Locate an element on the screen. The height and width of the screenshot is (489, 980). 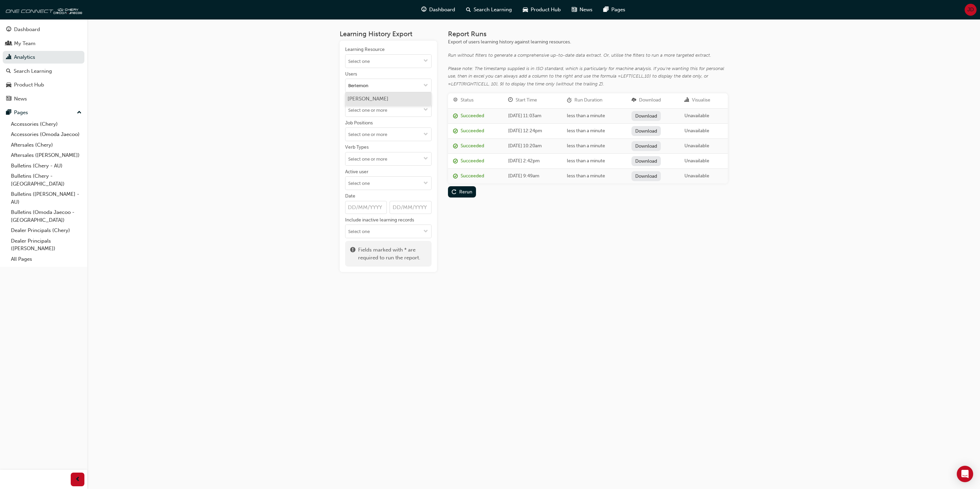
a: Dashboard is located at coordinates (43, 29).